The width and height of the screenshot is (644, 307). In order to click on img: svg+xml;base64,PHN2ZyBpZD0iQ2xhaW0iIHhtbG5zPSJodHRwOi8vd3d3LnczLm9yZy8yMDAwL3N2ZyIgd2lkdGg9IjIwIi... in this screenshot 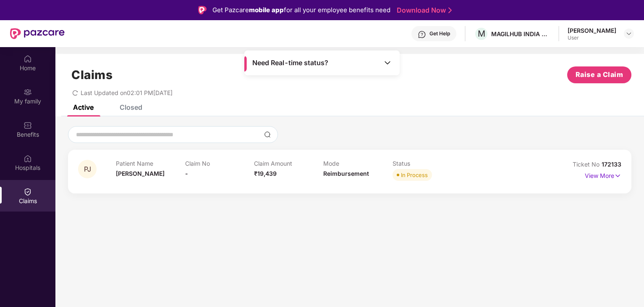, I will do `click(27, 192)`.